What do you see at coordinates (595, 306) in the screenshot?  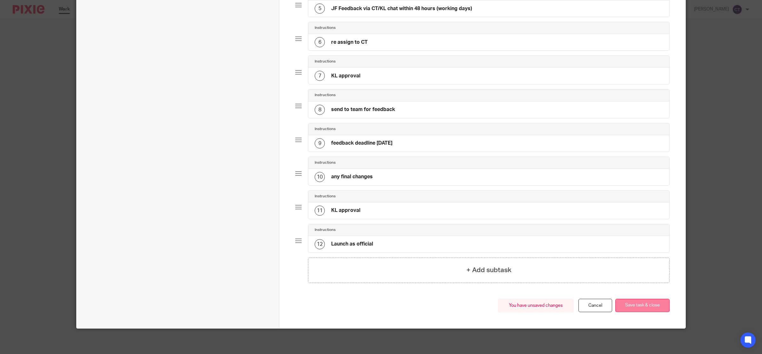 I see `a: Cancel` at bounding box center [595, 306].